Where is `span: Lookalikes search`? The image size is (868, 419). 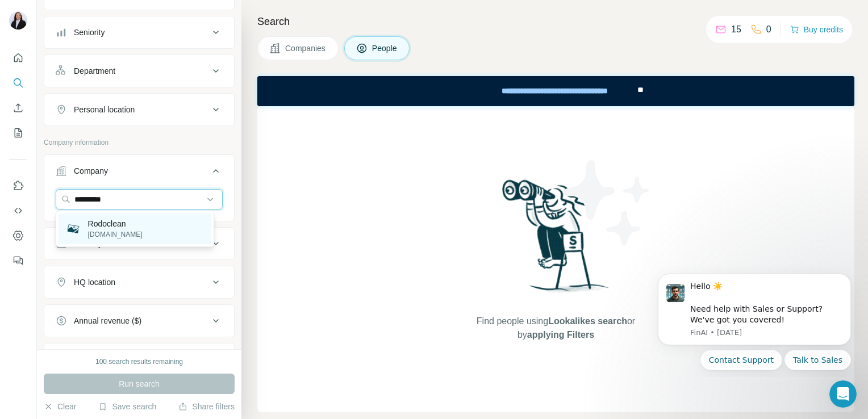 span: Lookalikes search is located at coordinates (588, 320).